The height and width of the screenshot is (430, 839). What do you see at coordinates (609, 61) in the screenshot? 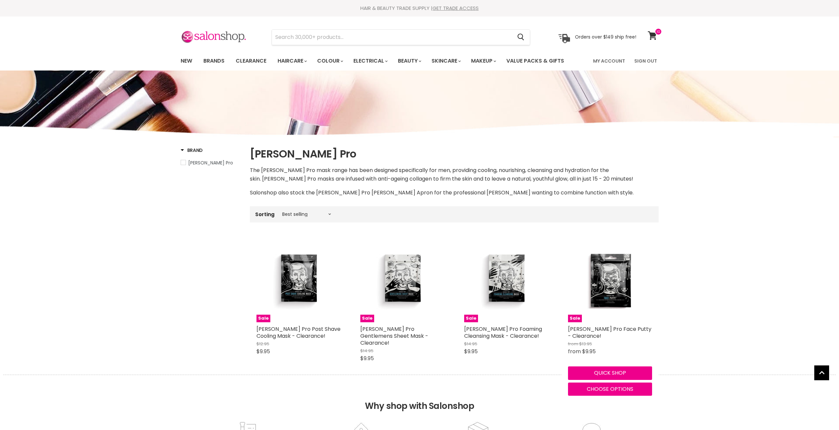
I see `a: My Account` at bounding box center [609, 61].